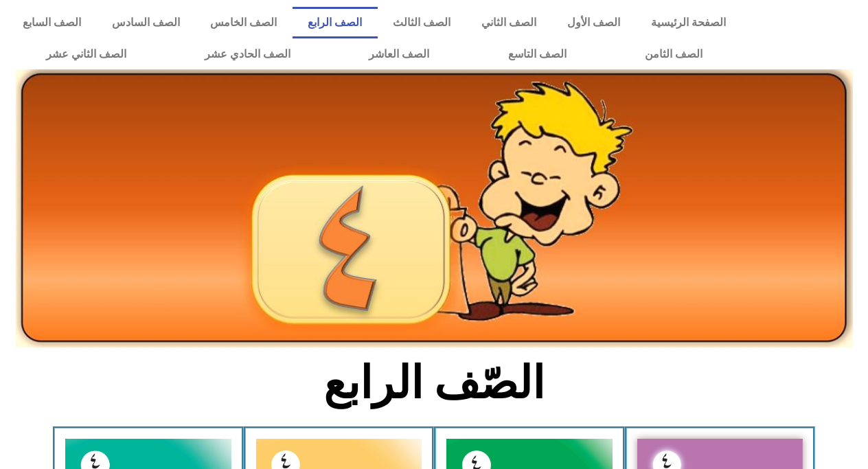 This screenshot has width=868, height=469. I want to click on a: الصف السادس, so click(146, 23).